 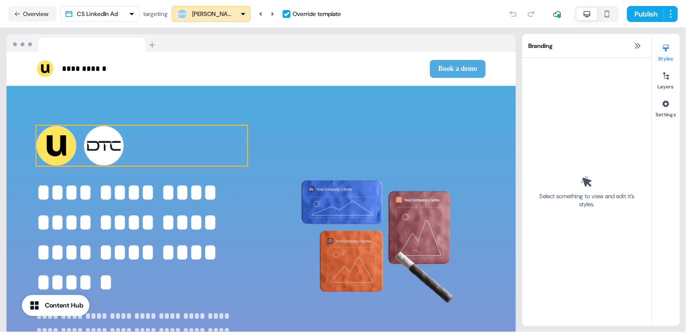 What do you see at coordinates (458, 69) in the screenshot?
I see `button: Book a demo` at bounding box center [458, 69].